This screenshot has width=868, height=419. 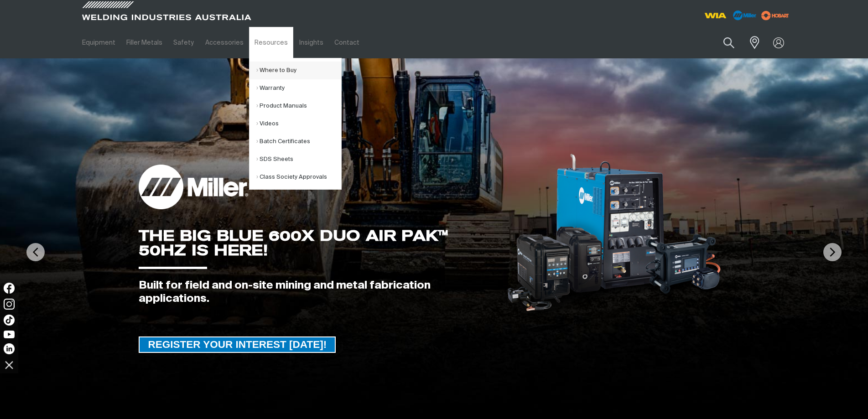 I want to click on a: Product Manuals, so click(x=299, y=106).